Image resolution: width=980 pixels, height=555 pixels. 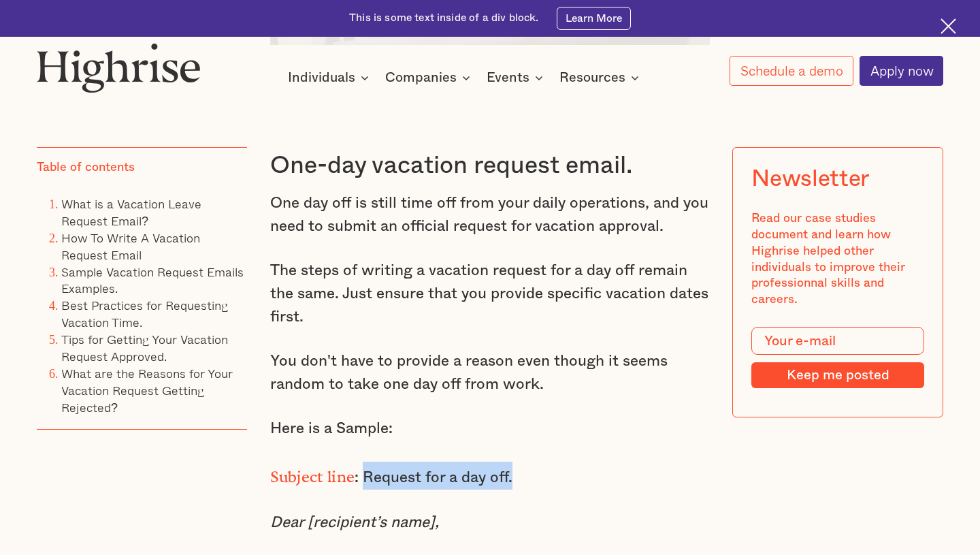 I want to click on p: You don't have to provide a reason even though it seems random to take one day off from work., so click(x=490, y=373).